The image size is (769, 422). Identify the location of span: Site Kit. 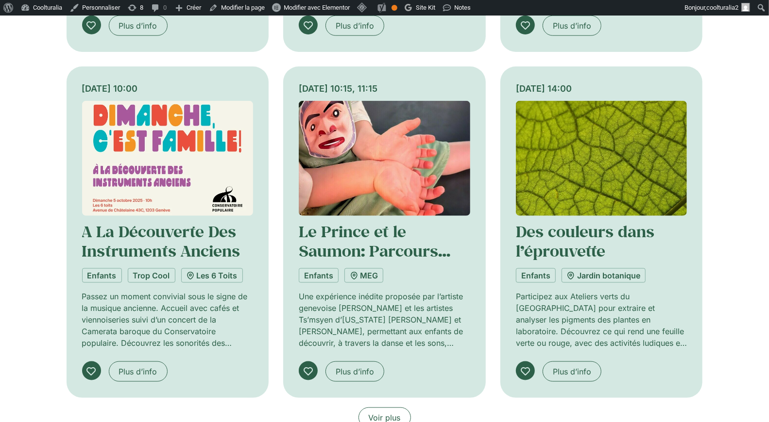
(425, 7).